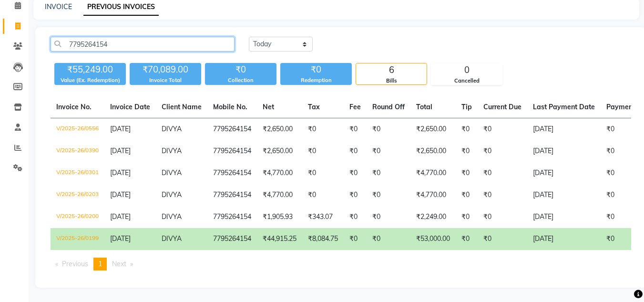 This screenshot has height=302, width=644. What do you see at coordinates (388, 107) in the screenshot?
I see `span: Round Off` at bounding box center [388, 107].